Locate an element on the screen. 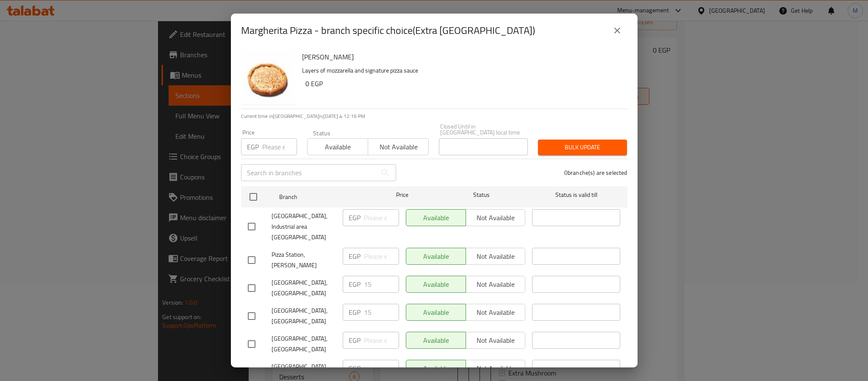 The image size is (868, 381). span: Branch is located at coordinates (323, 197).